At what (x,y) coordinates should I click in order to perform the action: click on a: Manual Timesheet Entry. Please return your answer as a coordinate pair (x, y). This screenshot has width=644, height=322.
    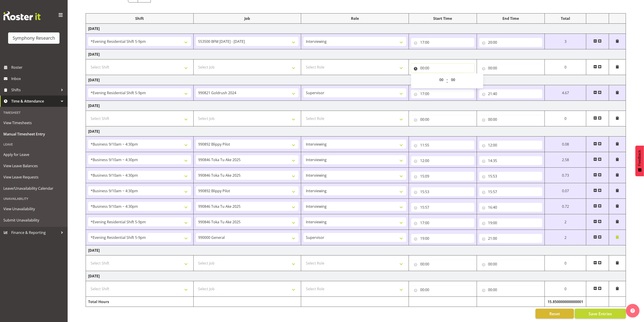
    Looking at the image, I should click on (34, 134).